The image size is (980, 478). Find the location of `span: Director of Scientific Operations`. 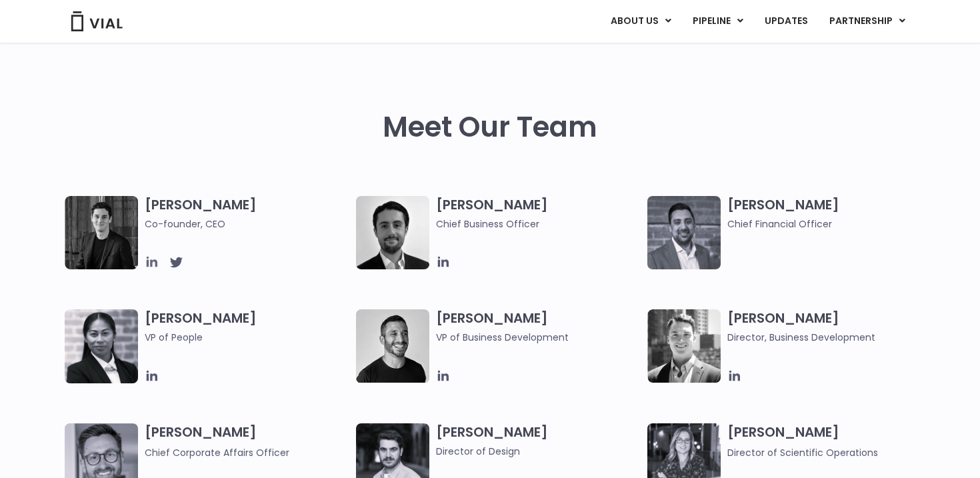

span: Director of Scientific Operations is located at coordinates (803, 453).